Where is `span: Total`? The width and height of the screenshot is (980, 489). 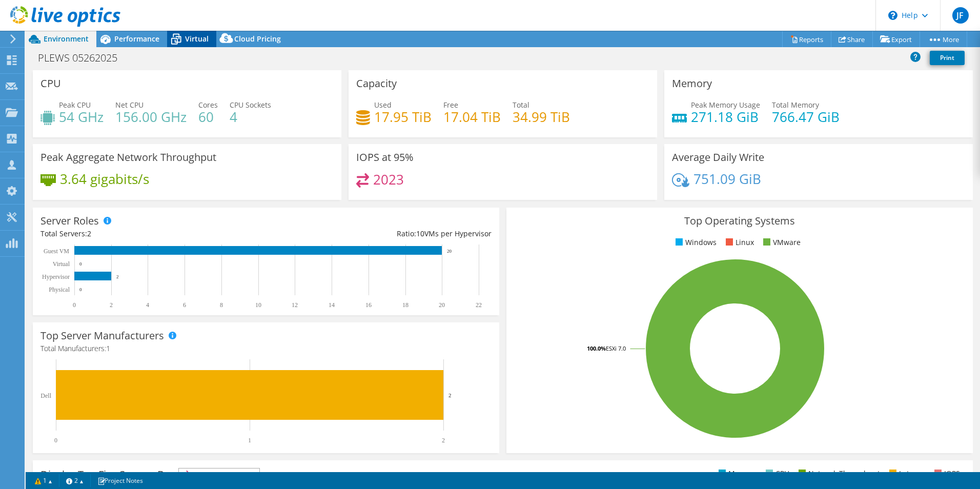 span: Total is located at coordinates (521, 104).